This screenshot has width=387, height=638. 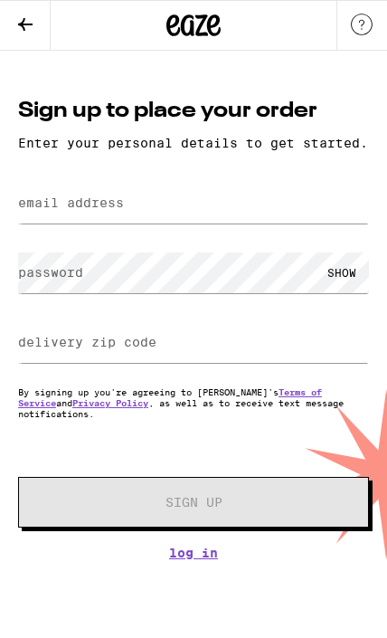 I want to click on a: Log In, so click(x=194, y=553).